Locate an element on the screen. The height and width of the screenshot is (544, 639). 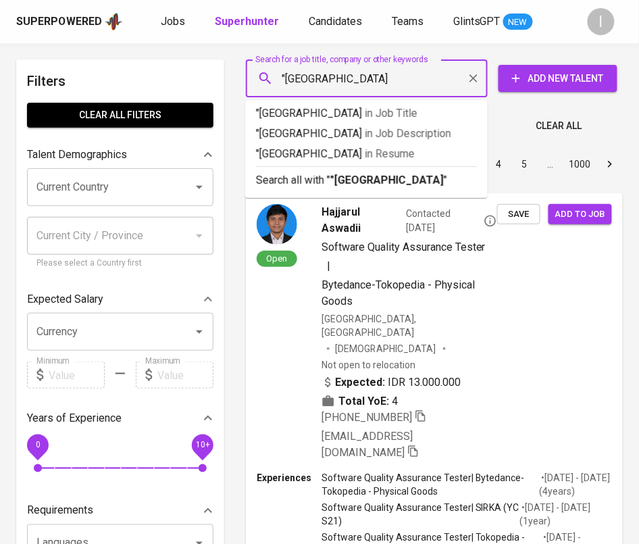
button: Clear All is located at coordinates (559, 126).